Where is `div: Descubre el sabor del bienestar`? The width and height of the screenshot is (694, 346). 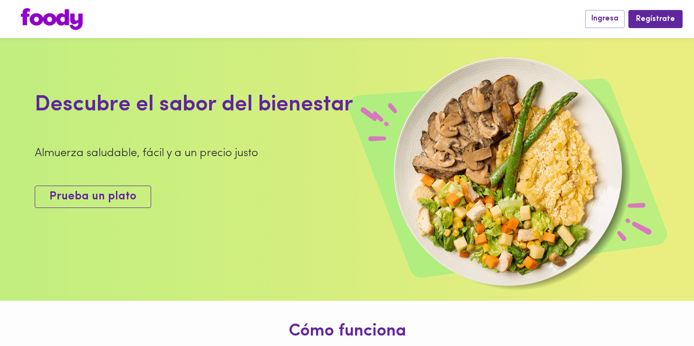 div: Descubre el sabor del bienestar is located at coordinates (243, 105).